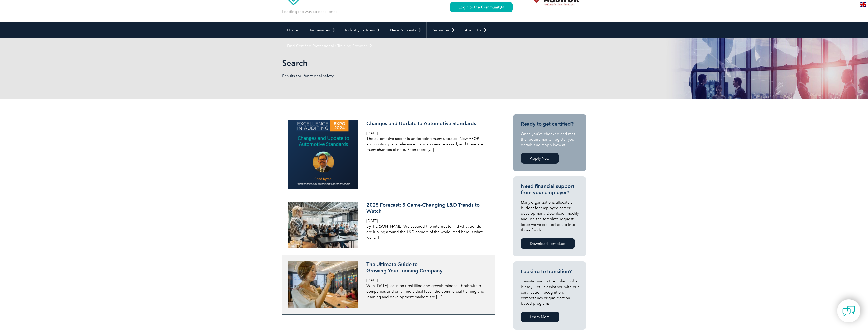  I want to click on h1: Search, so click(379, 63).